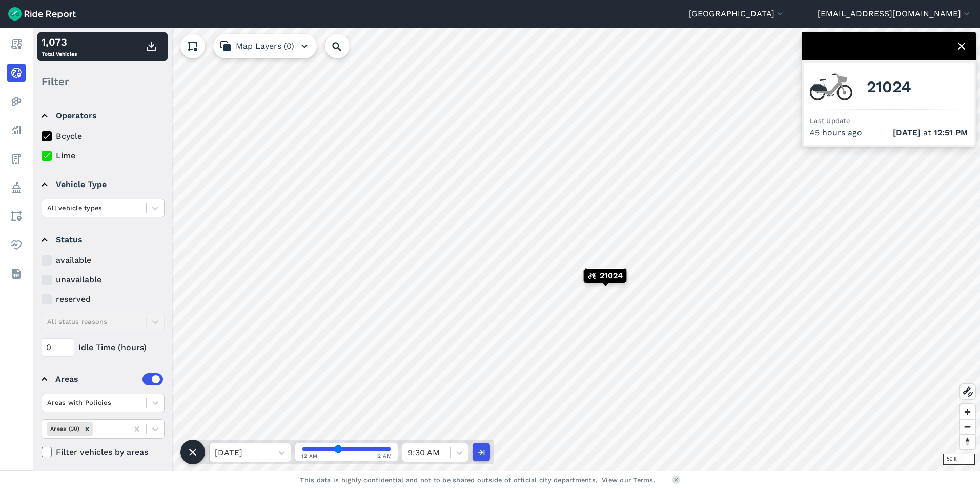  I want to click on div: Idle Time (hours), so click(103, 348).